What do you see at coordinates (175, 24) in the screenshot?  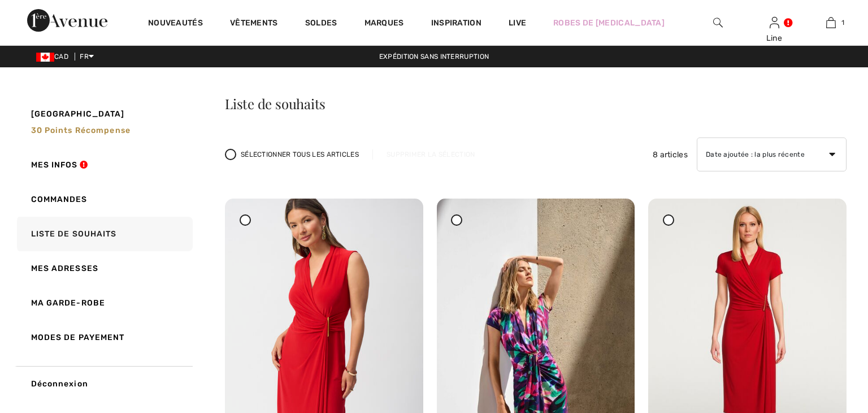 I see `a: Nouveautés` at bounding box center [175, 24].